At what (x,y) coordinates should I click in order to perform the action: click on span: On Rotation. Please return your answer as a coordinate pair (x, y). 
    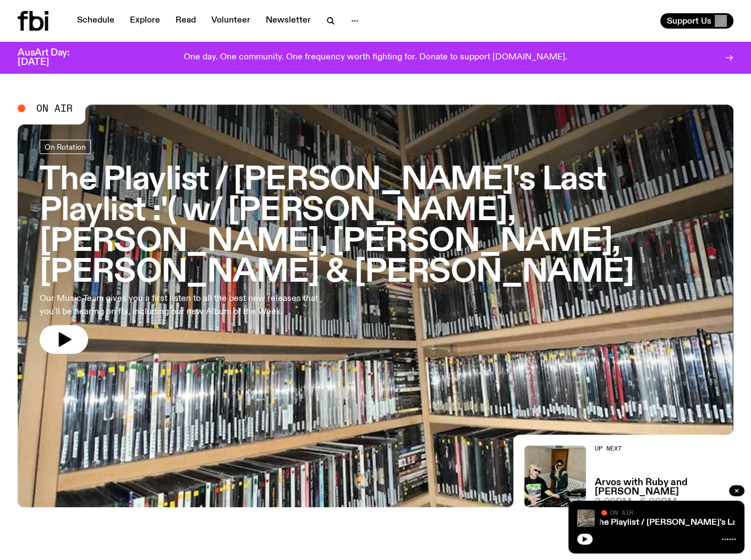
    Looking at the image, I should click on (65, 147).